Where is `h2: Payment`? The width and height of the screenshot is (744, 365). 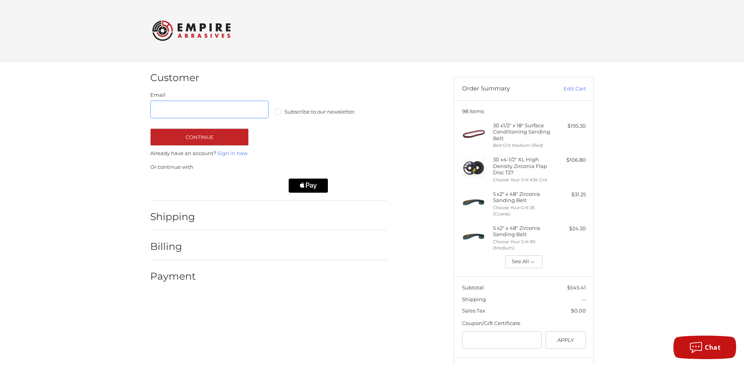 h2: Payment is located at coordinates (173, 276).